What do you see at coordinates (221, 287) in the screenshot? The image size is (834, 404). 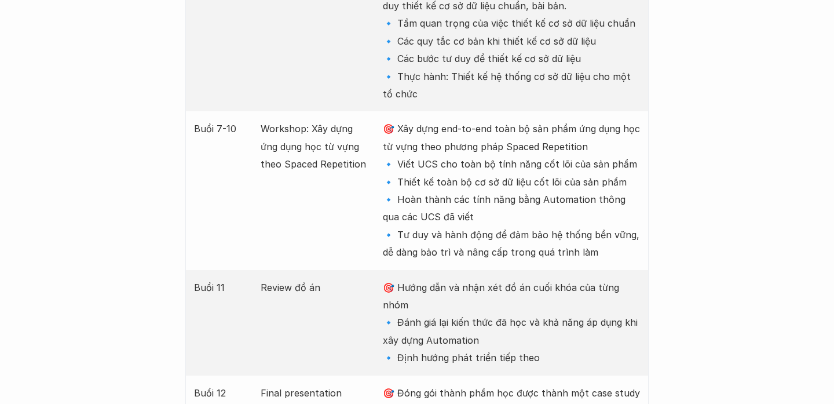 I see `p: Buổi 11` at bounding box center [221, 287].